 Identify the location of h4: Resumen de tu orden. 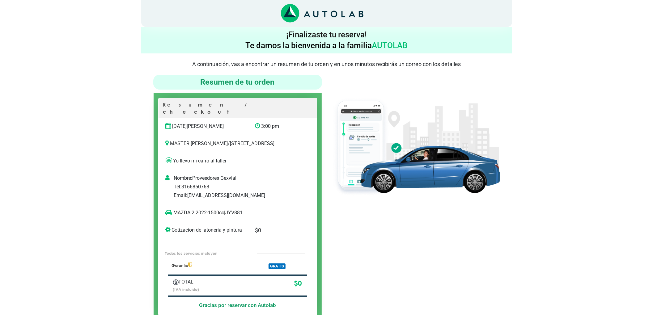
(238, 82).